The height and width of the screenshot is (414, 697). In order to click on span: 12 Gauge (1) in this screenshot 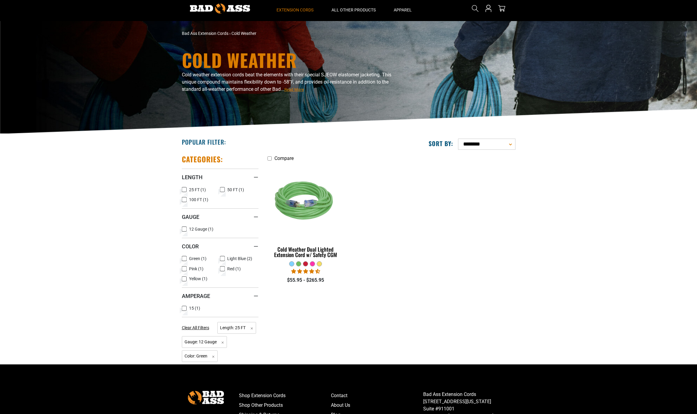, I will do `click(201, 229)`.